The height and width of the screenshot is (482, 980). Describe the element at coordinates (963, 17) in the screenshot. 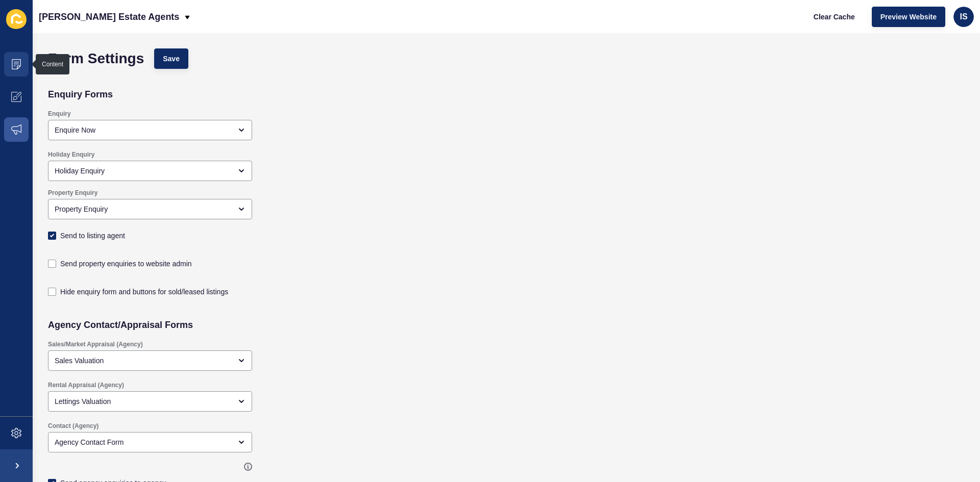

I see `span: IS` at that location.